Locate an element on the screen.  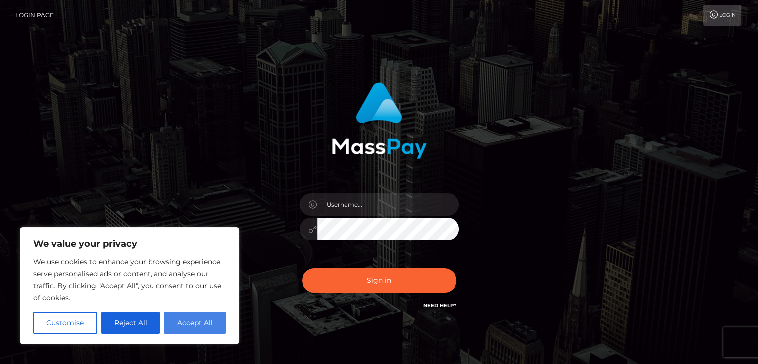
input: Username... is located at coordinates (388, 204).